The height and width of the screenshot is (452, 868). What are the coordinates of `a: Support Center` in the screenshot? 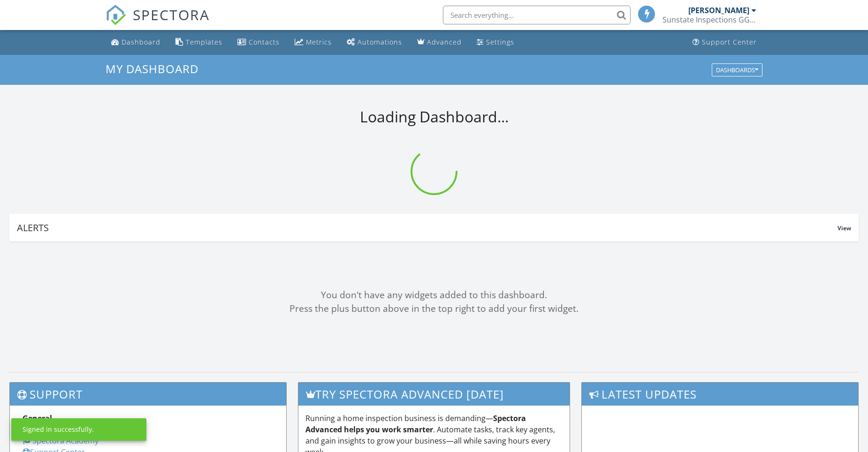 It's located at (724, 42).